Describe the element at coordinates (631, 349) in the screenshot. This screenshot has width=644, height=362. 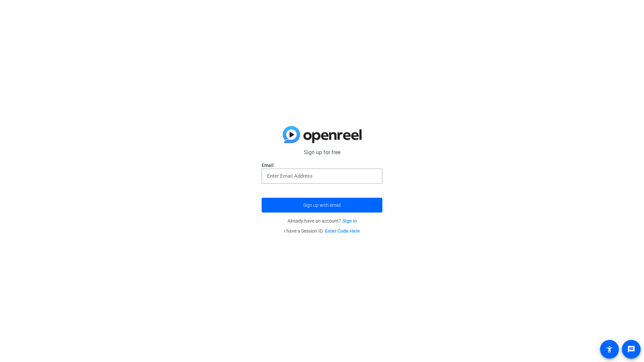
I see `mat-icon: message` at that location.